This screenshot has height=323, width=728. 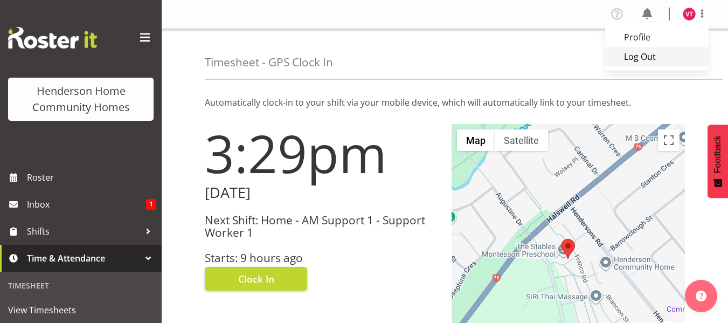 What do you see at coordinates (657, 37) in the screenshot?
I see `a: Profile` at bounding box center [657, 37].